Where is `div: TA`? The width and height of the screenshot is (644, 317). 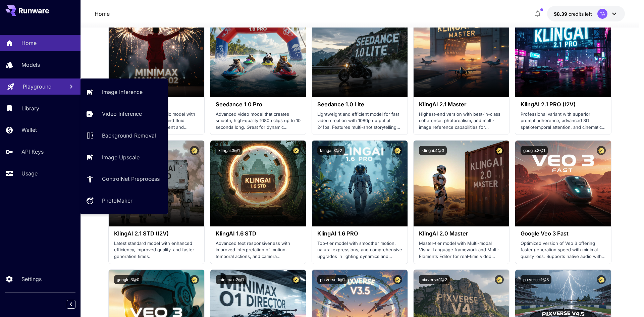 div: TA is located at coordinates (602, 14).